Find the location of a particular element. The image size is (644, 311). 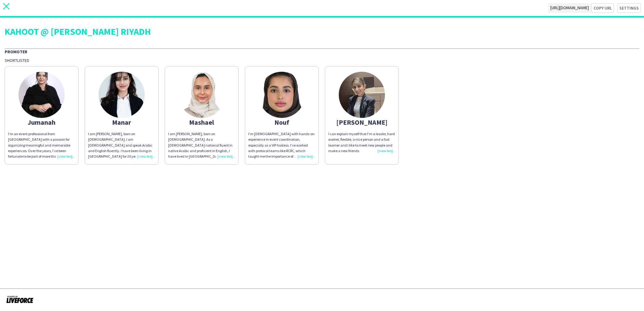

div: Manar is located at coordinates (121, 122).